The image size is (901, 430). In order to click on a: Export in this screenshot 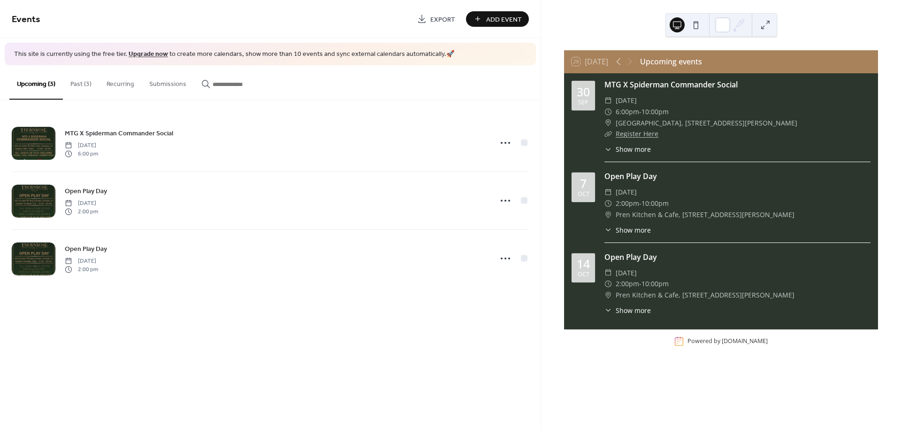, I will do `click(436, 19)`.